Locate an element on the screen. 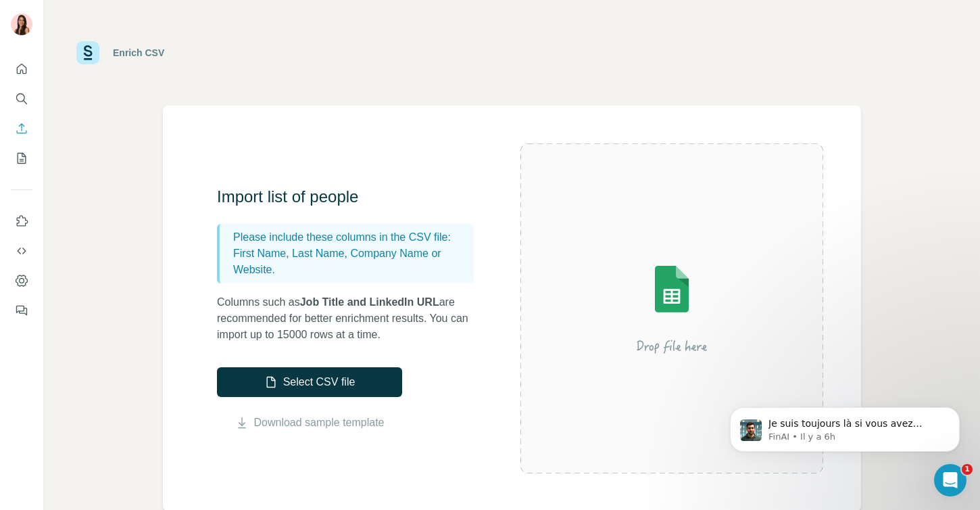  div: message notification from FinAI, Il y a 6h. Je suis toujours là si vous avez besoin d'aide pour c... is located at coordinates (135, 50).